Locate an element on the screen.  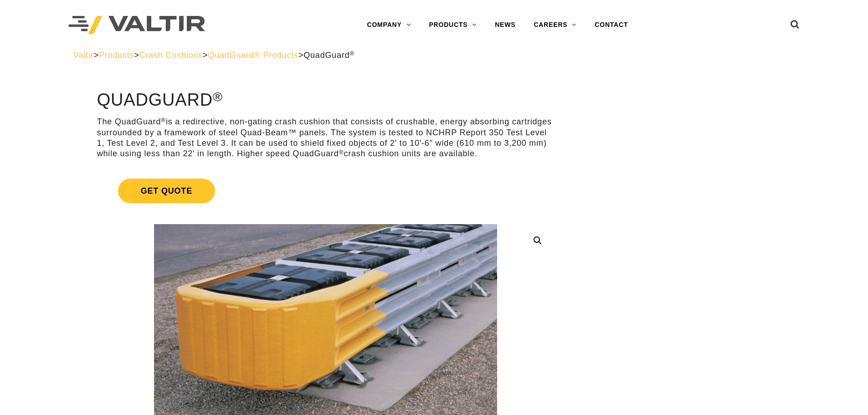
span: QuadGuard® Products is located at coordinates (253, 55).